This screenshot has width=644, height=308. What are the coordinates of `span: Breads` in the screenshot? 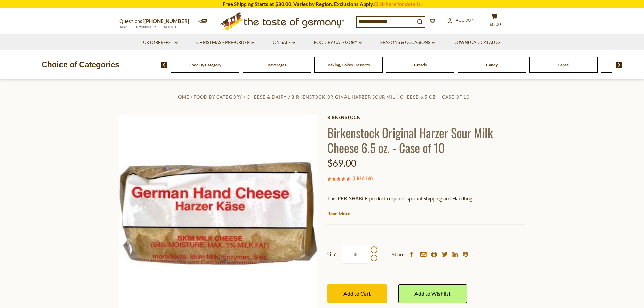 It's located at (420, 65).